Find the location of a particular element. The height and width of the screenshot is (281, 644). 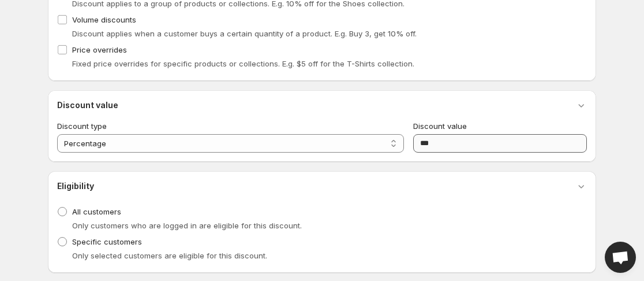

h3: Eligibility is located at coordinates (76, 186).